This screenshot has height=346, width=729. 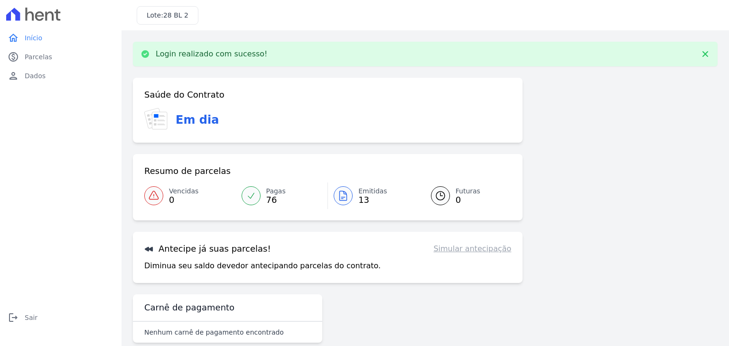 What do you see at coordinates (13, 57) in the screenshot?
I see `i: paid` at bounding box center [13, 57].